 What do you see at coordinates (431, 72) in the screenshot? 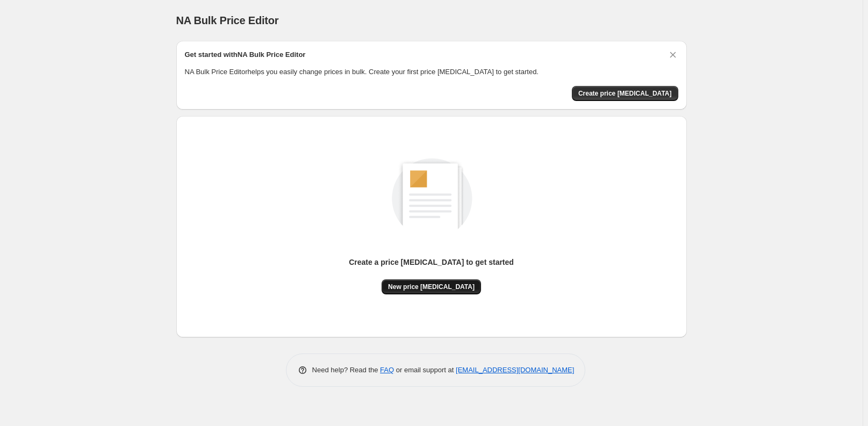
I see `p: NA Bulk Price Editor helps you easily change prices in bulk. Create your first price [MEDICAL_DAT...` at bounding box center [431, 72].